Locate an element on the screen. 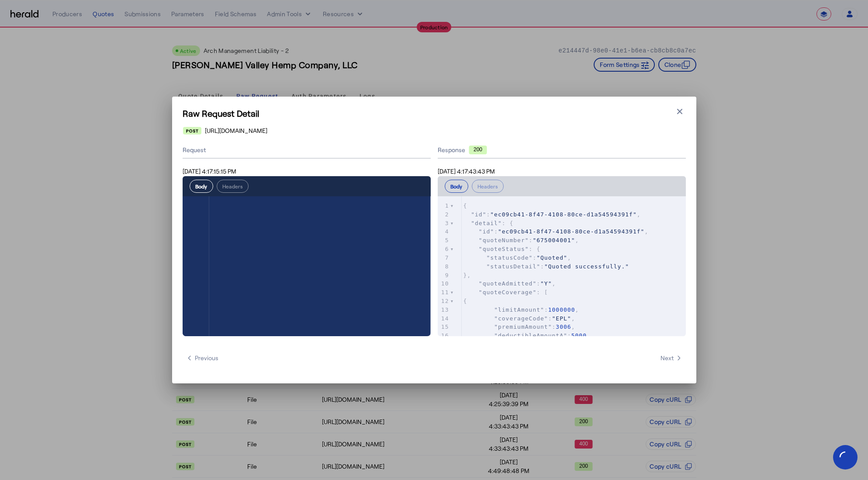 Image resolution: width=868 pixels, height=480 pixels. span: "quoteNumber" is located at coordinates (504, 240).